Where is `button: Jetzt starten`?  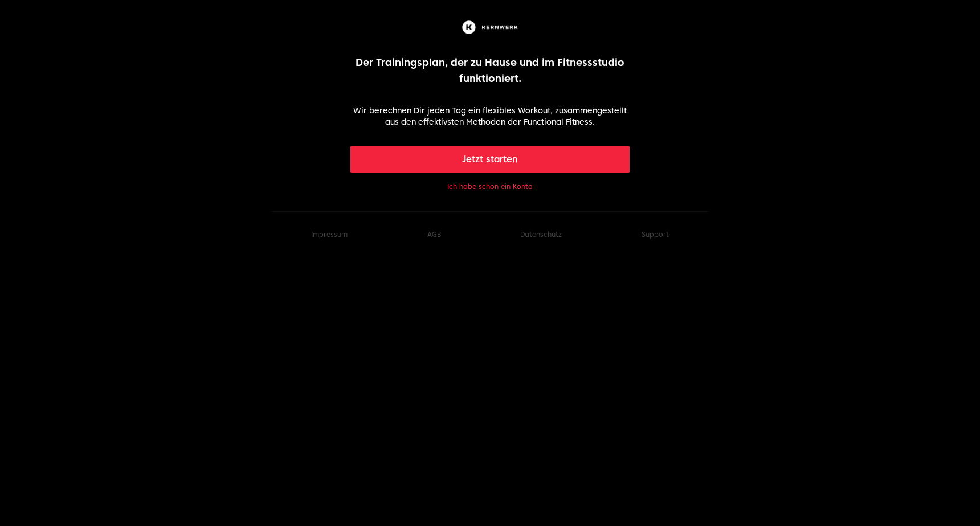
button: Jetzt starten is located at coordinates (490, 160).